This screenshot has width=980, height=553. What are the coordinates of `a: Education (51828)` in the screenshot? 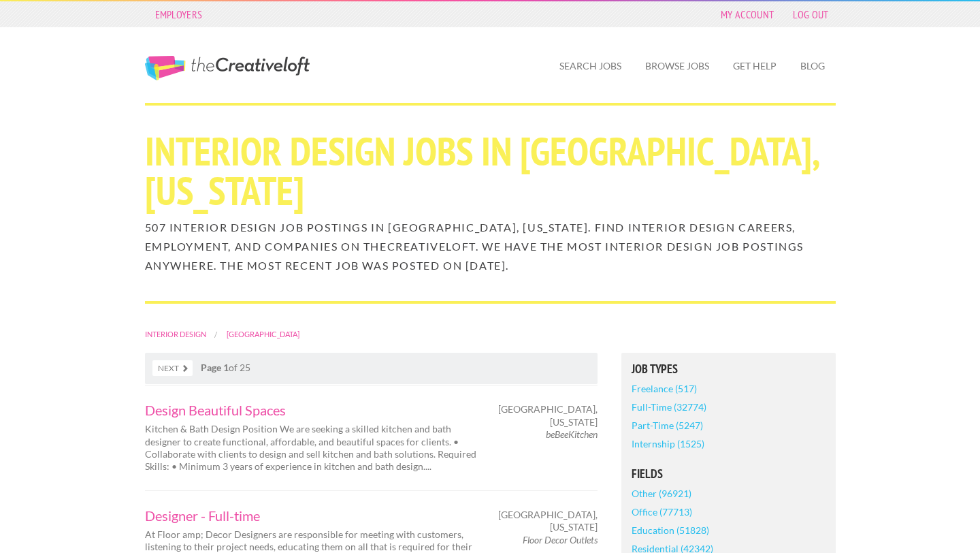 It's located at (671, 529).